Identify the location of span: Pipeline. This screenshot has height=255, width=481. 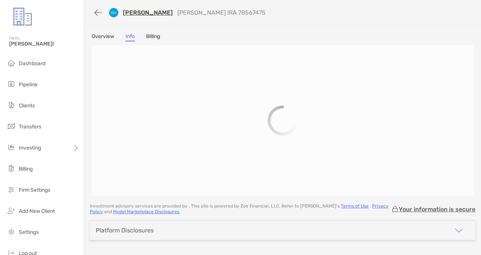
(28, 84).